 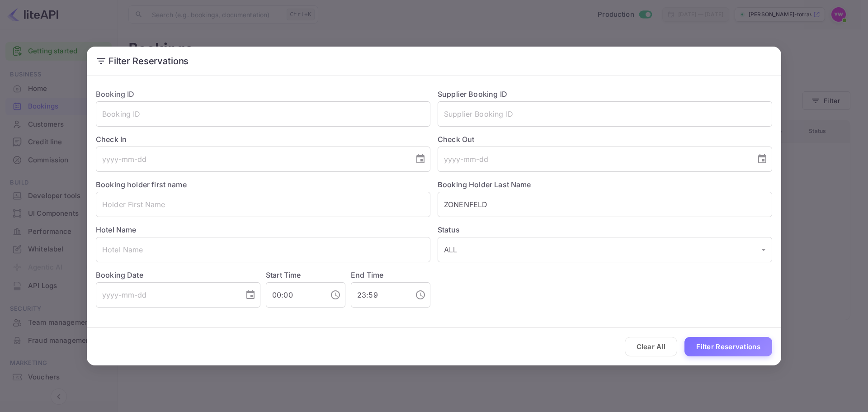 I want to click on input: Holder First Name, so click(x=263, y=205).